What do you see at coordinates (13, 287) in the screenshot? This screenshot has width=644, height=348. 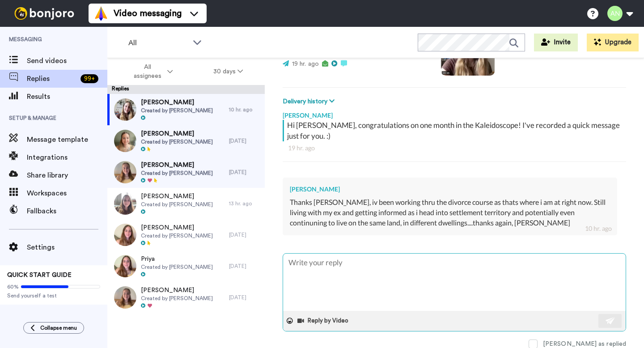 I see `span: 60%` at bounding box center [13, 287].